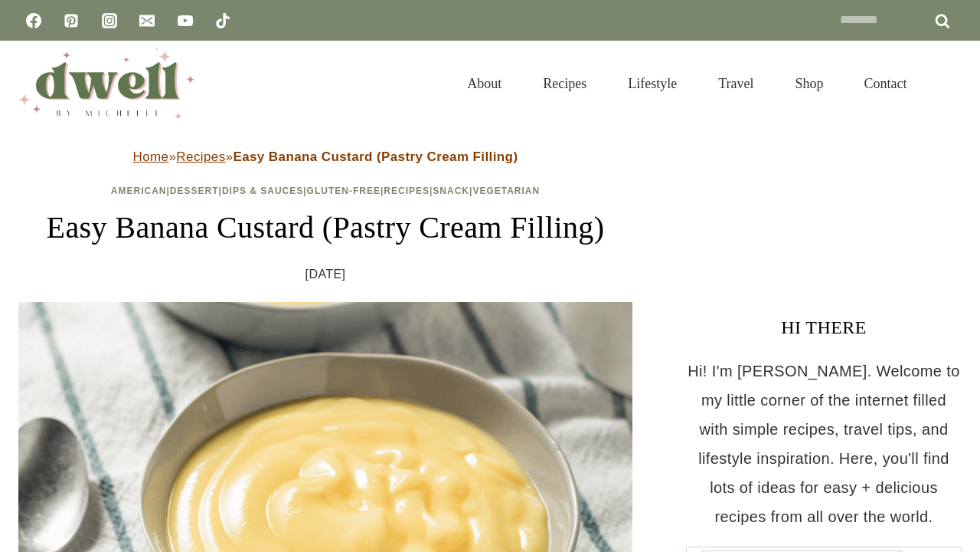 The height and width of the screenshot is (552, 980). I want to click on a: Contact, so click(886, 83).